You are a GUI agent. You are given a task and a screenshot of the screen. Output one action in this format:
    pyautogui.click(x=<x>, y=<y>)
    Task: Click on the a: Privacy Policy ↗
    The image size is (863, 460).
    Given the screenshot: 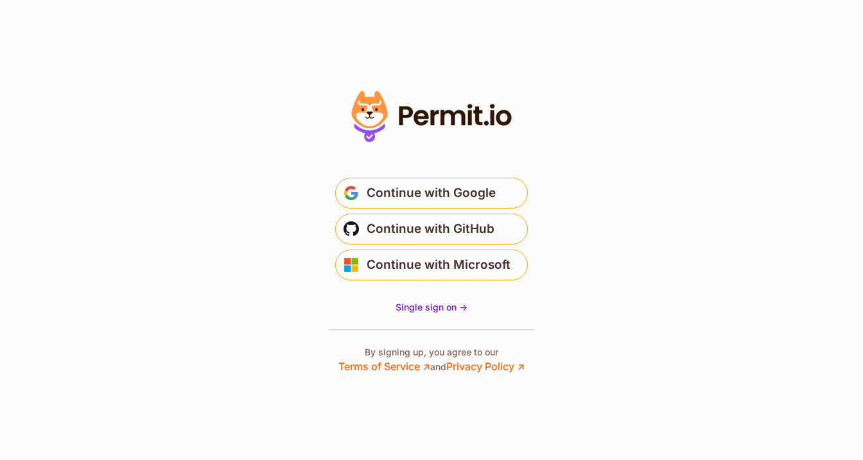 What is the action you would take?
    pyautogui.click(x=485, y=366)
    